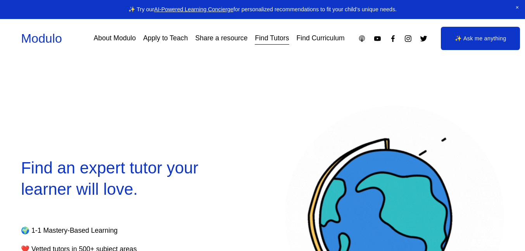 The image size is (525, 251). Describe the element at coordinates (362, 38) in the screenshot. I see `a: Apple Podcasts` at that location.